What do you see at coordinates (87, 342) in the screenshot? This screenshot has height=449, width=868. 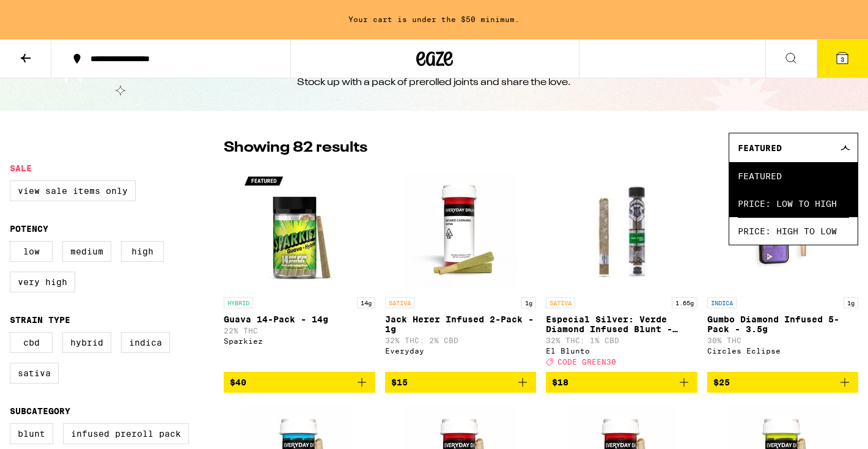 I see `label: Hybrid` at bounding box center [87, 342].